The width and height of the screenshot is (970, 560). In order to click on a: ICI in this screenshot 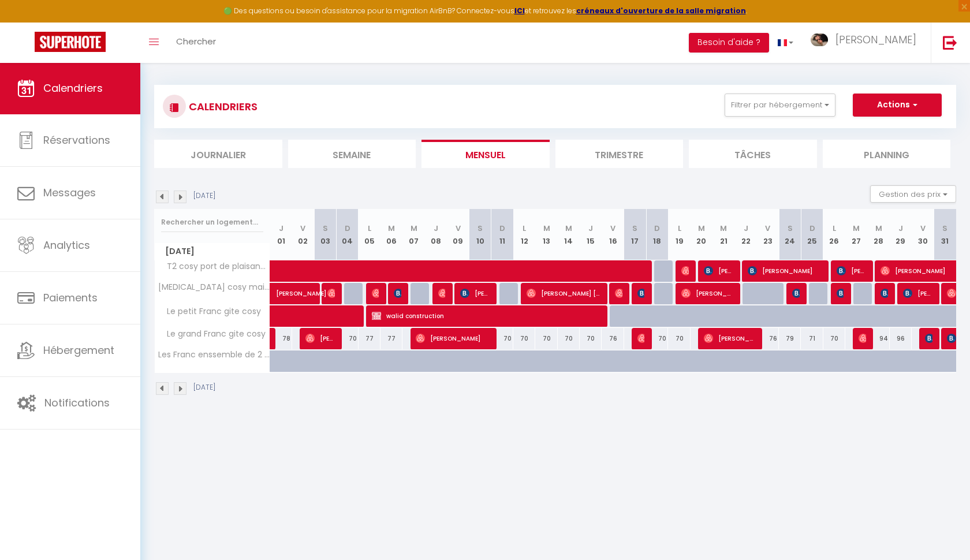, I will do `click(520, 11)`.